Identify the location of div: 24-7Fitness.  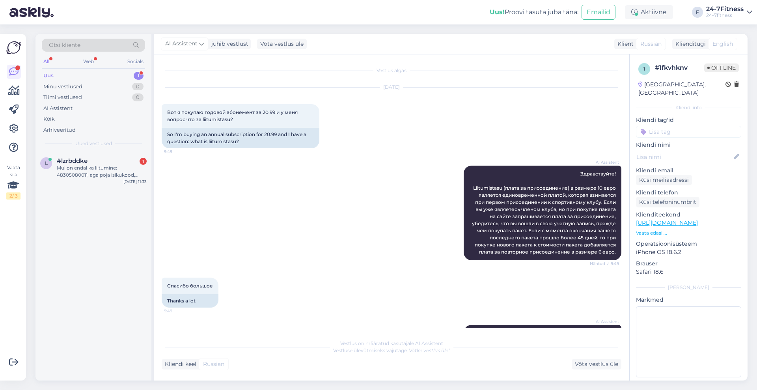
(725, 9).